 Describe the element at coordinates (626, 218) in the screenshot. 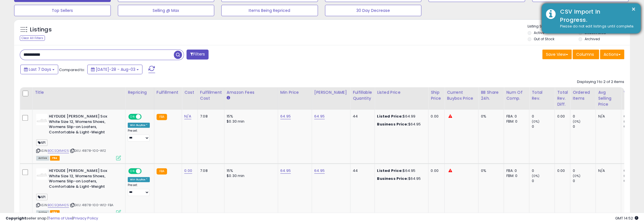

I see `span: 2025-08-11 14:52 GMT` at that location.